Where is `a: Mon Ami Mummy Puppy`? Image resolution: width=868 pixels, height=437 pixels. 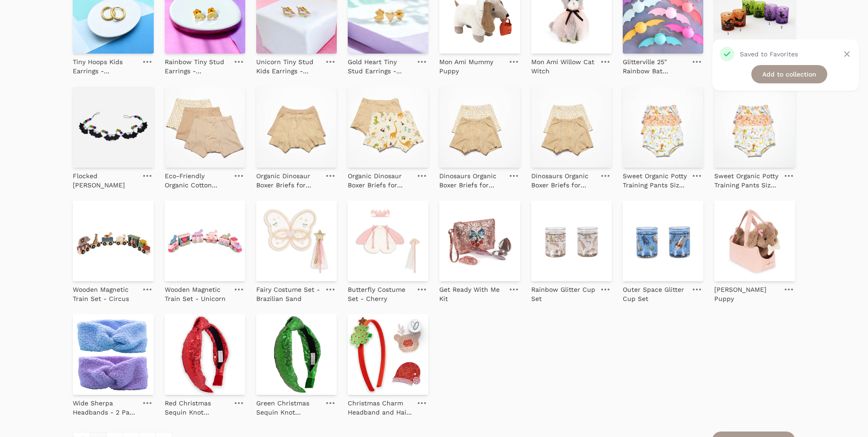 a: Mon Ami Mummy Puppy is located at coordinates (471, 65).